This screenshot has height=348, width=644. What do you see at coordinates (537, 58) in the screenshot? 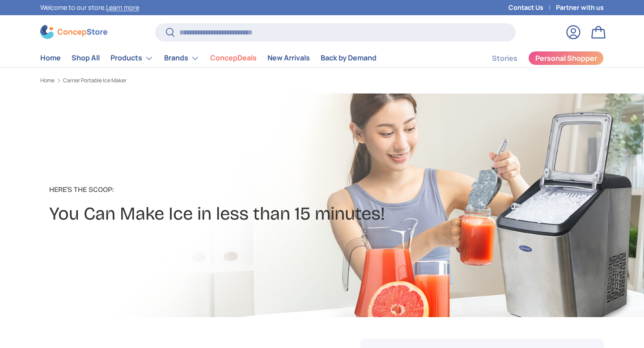
I see `nav: Secondary` at bounding box center [537, 58].